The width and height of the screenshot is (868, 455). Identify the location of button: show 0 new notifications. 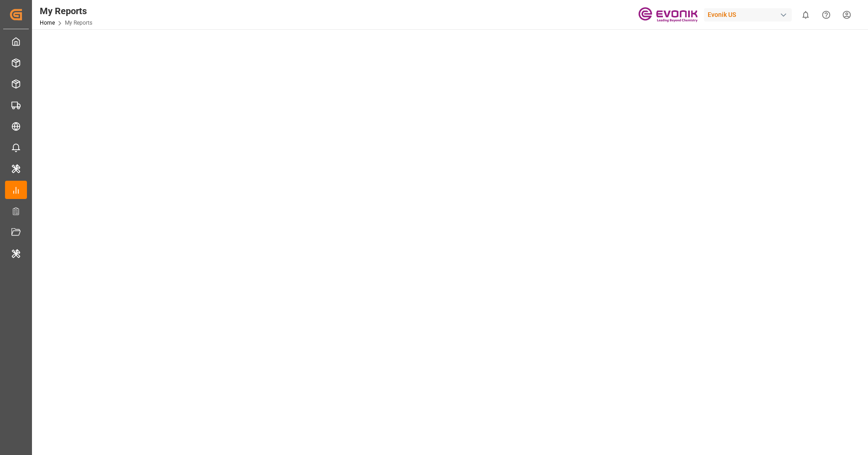
(806, 15).